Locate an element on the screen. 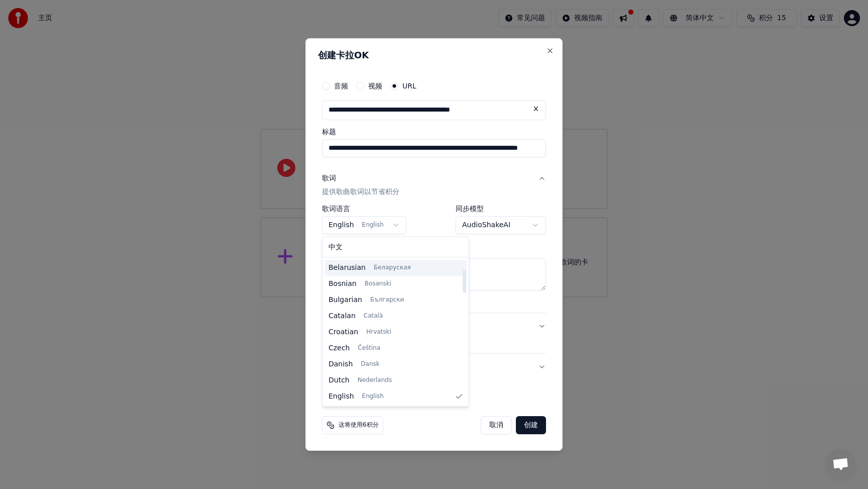 The width and height of the screenshot is (868, 489). span: Dansk is located at coordinates (370, 364).